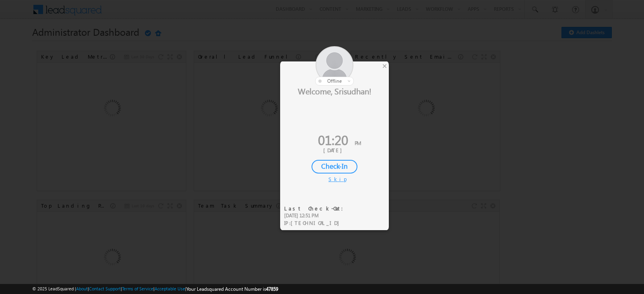  Describe the element at coordinates (155, 289) in the screenshot. I see `span: © 2025 LeadSquared | | | | |` at that location.